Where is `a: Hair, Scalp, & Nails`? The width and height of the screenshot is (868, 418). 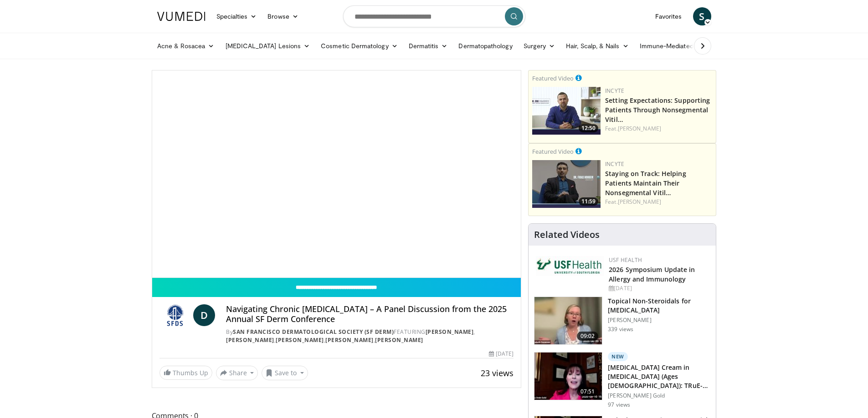
a: Hair, Scalp, & Nails is located at coordinates (597, 46).